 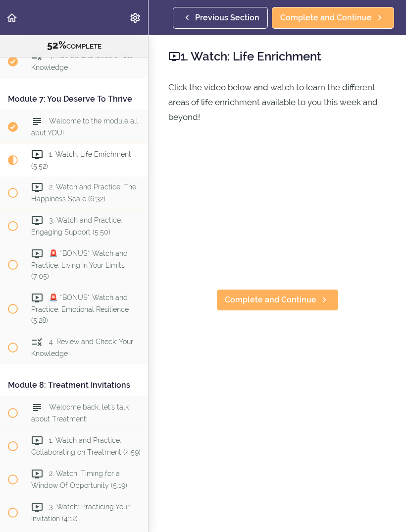 I want to click on svg: Back to course curriculum, so click(x=12, y=18).